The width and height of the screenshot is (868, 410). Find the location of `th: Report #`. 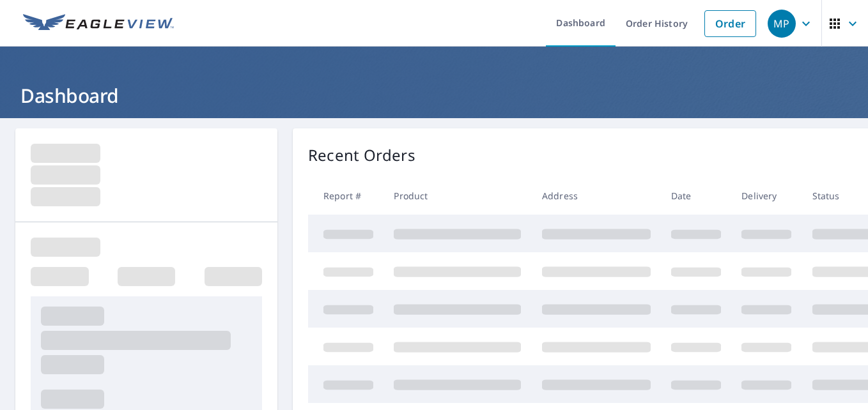

th: Report # is located at coordinates (346, 196).